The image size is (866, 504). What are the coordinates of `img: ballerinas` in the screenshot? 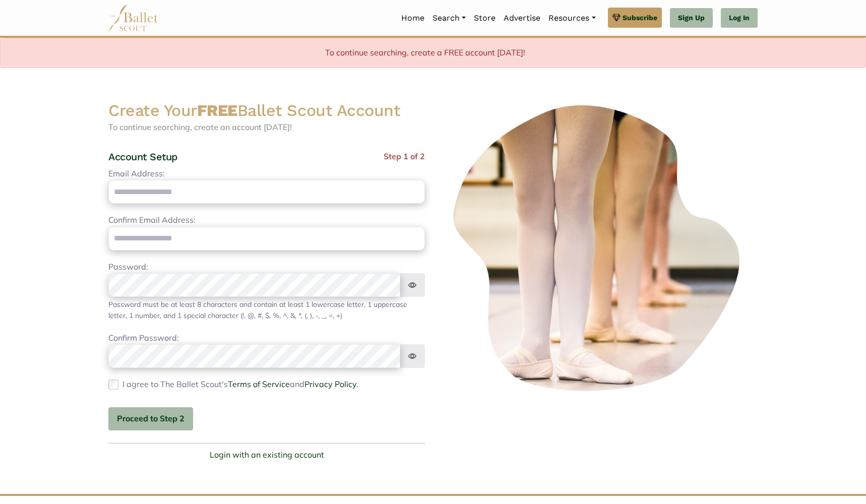 It's located at (599, 249).